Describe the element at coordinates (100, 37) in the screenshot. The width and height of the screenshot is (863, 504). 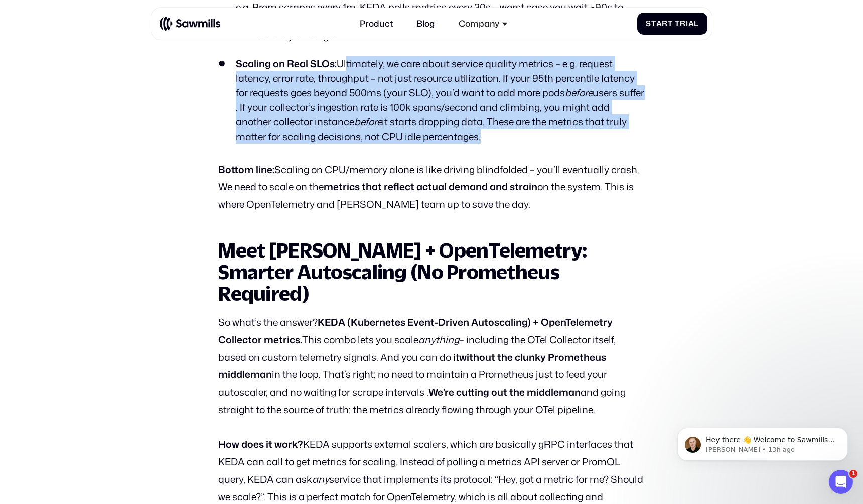
I see `div: message notification from Winston, 13h ago. Hey there 👋 Welcome to Sawmills. The smart telemetry ...` at that location.